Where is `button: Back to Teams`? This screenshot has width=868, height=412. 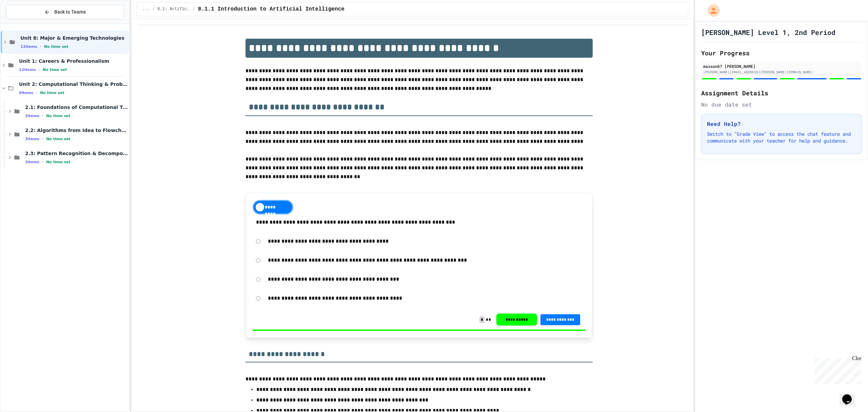
button: Back to Teams is located at coordinates (64, 12).